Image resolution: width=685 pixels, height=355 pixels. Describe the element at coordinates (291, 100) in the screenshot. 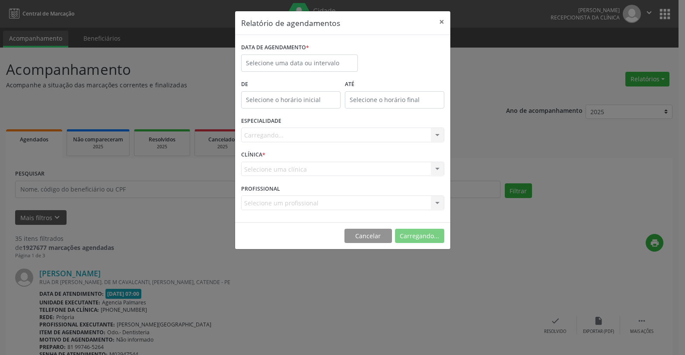

I see `input: Selecione o horário inicial` at that location.